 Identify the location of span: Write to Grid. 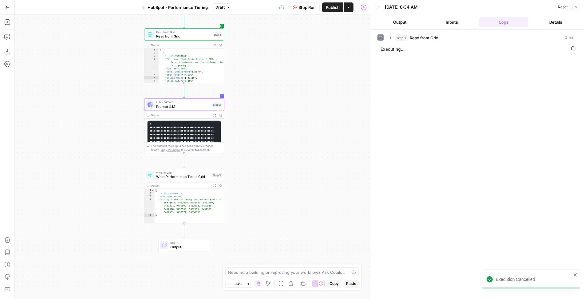
(183, 172).